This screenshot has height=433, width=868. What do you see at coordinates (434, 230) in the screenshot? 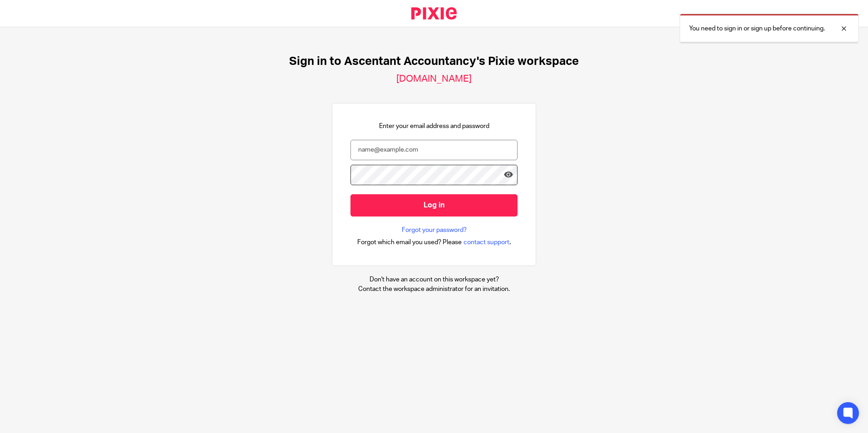
I see `a: Forgot your password?` at bounding box center [434, 230].